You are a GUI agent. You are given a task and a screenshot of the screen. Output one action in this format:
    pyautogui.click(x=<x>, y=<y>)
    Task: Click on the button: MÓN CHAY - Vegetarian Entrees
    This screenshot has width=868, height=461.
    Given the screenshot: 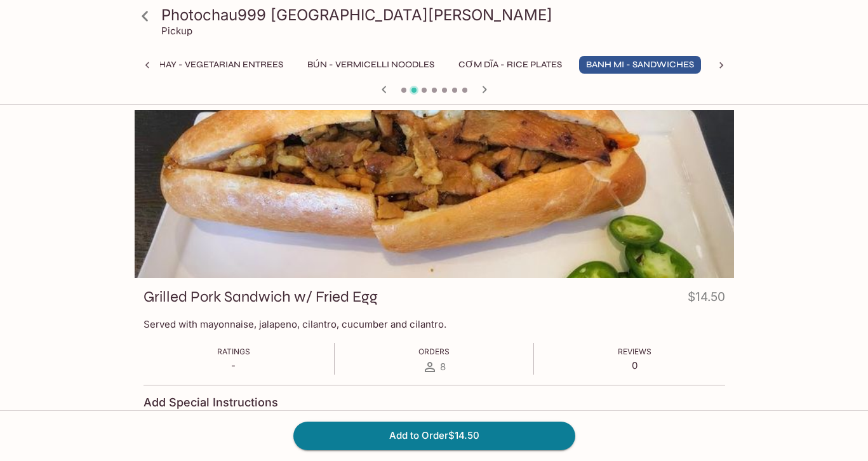 What is the action you would take?
    pyautogui.click(x=205, y=65)
    